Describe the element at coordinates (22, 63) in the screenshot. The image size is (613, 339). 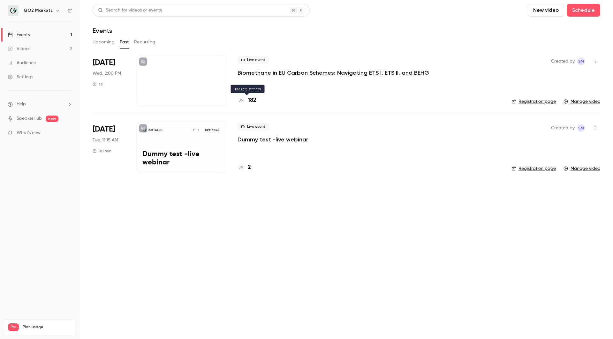
I see `div: Audience` at that location.